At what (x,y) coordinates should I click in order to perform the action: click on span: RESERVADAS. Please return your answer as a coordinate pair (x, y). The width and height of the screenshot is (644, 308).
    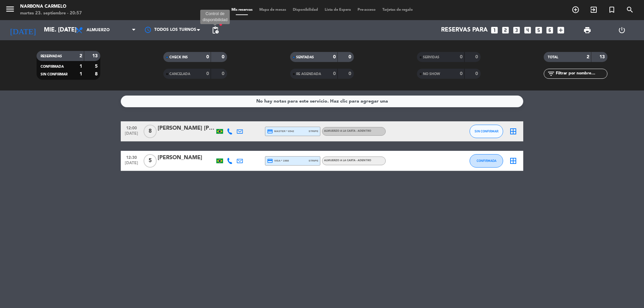
    Looking at the image, I should click on (51, 56).